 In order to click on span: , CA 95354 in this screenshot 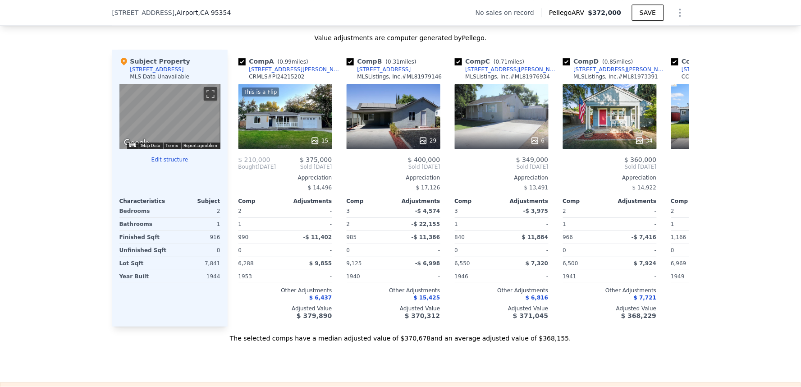, I will do `click(214, 13)`.